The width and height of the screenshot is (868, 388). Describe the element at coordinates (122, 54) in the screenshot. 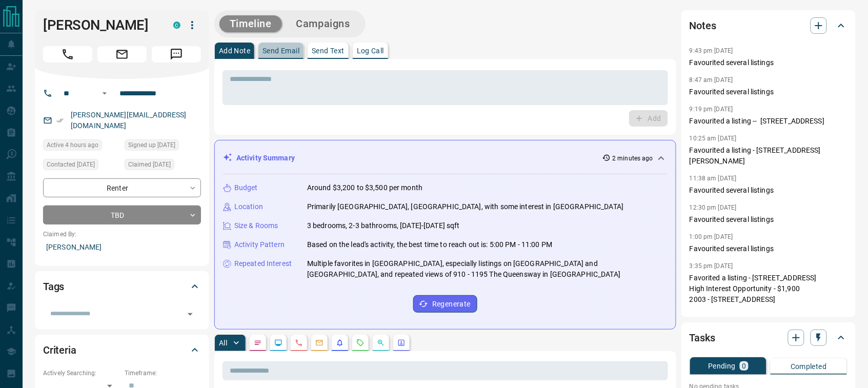

I see `span: Email` at that location.